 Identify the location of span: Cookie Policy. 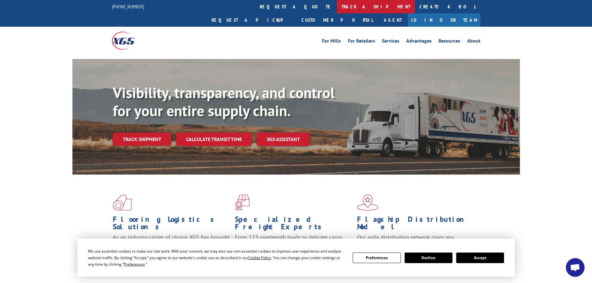
(259, 258).